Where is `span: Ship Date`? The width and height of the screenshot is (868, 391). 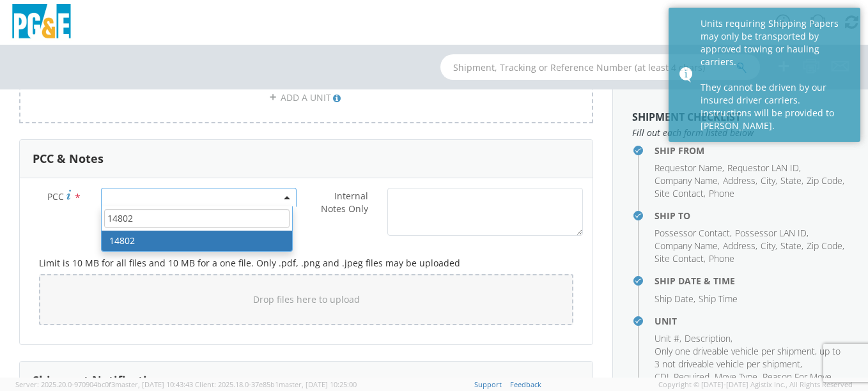 span: Ship Date is located at coordinates (674, 298).